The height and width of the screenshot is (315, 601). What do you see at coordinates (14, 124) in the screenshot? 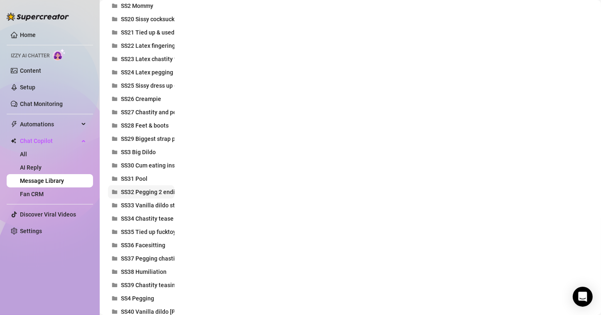
I see `span: thunderbolt` at bounding box center [14, 124].